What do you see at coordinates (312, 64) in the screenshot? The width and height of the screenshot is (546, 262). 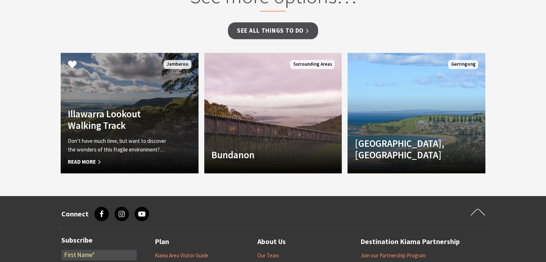 I see `span: Surrounding Areas` at bounding box center [312, 64].